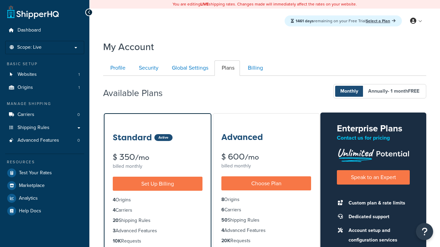  Describe the element at coordinates (373, 128) in the screenshot. I see `h2: Enterprise Plans` at that location.